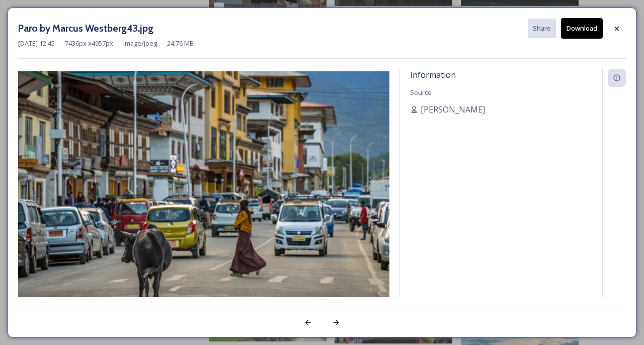 The width and height of the screenshot is (644, 345). Describe the element at coordinates (541, 29) in the screenshot. I see `button: Share` at that location.